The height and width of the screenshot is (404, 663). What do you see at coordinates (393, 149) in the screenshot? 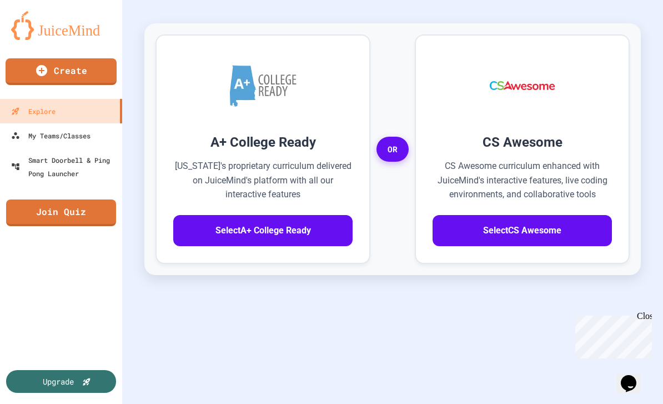
I see `span: OR` at bounding box center [393, 149].